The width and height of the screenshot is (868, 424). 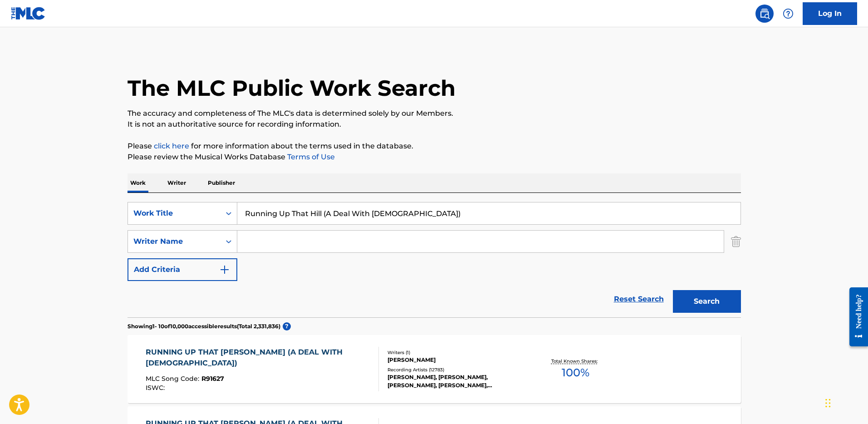 What do you see at coordinates (639, 299) in the screenshot?
I see `a: Reset Search` at bounding box center [639, 299].